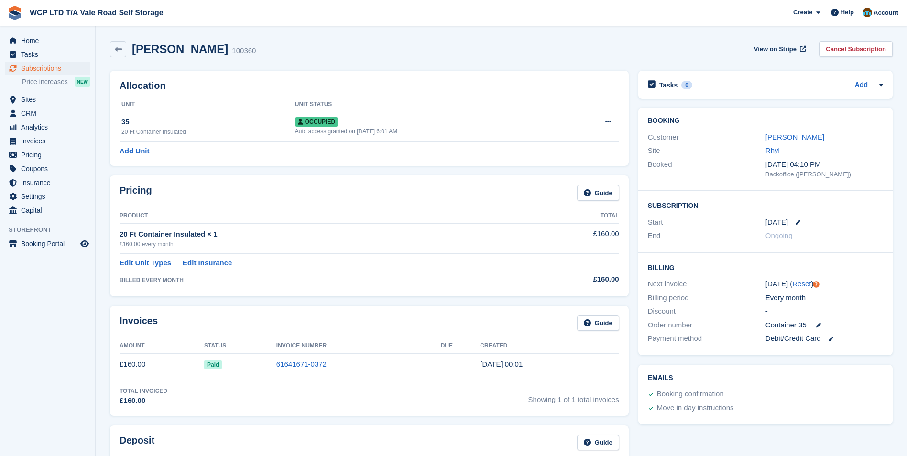 This screenshot has width=907, height=456. I want to click on h2: Allocation, so click(369, 86).